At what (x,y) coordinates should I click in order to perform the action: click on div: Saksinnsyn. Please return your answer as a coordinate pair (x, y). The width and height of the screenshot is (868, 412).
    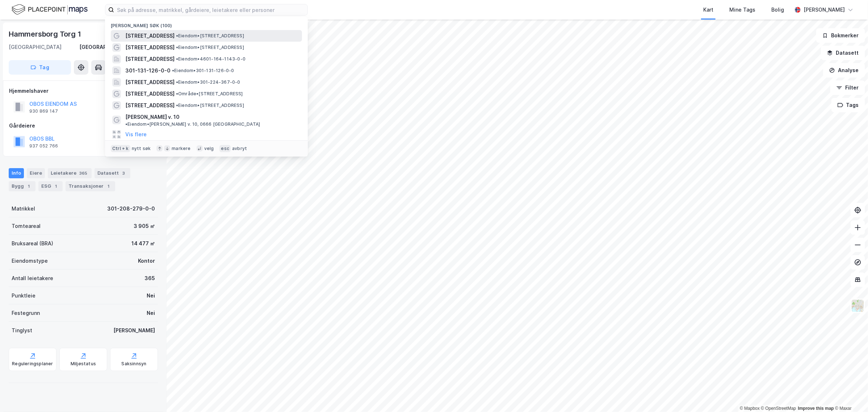
    Looking at the image, I should click on (134, 364).